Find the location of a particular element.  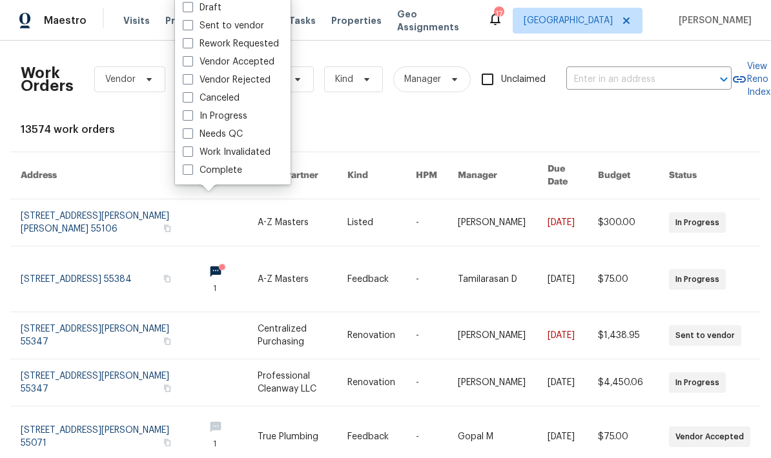

span: Properties is located at coordinates (356, 21).